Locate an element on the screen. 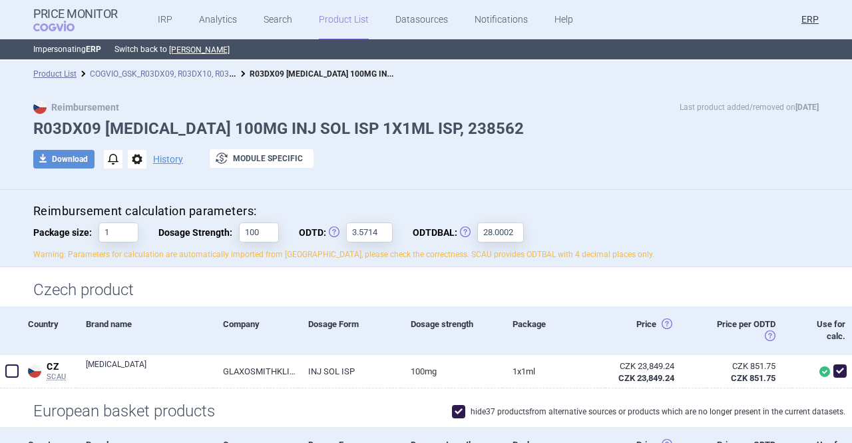 Image resolution: width=852 pixels, height=443 pixels. li: COGVIO_GSK_R03DX09, R03DX10, R03DX08_Nucala_6.9.2025 is located at coordinates (156, 74).